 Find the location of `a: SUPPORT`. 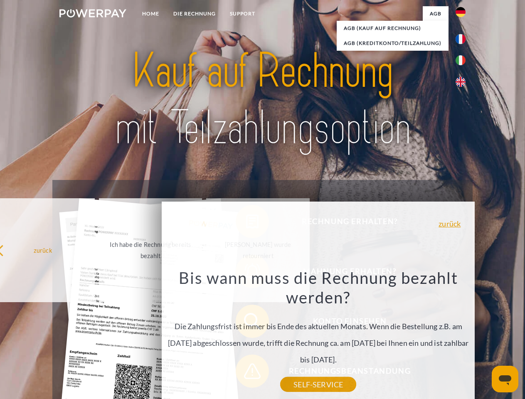

a: SUPPORT is located at coordinates (242, 14).